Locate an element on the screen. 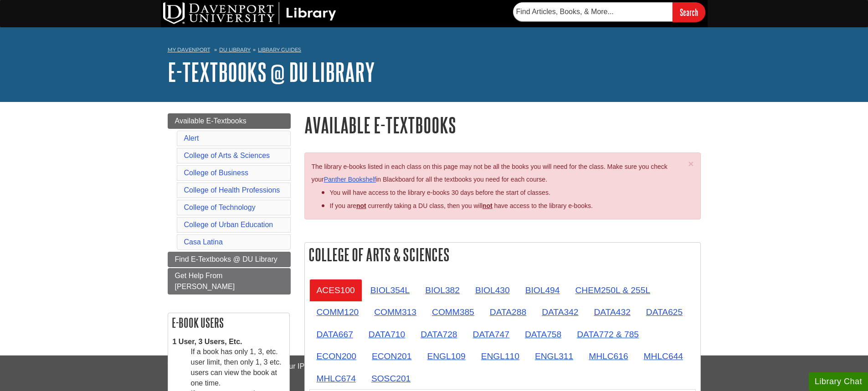 The image size is (868, 391). a: DATA747 is located at coordinates (491, 334).